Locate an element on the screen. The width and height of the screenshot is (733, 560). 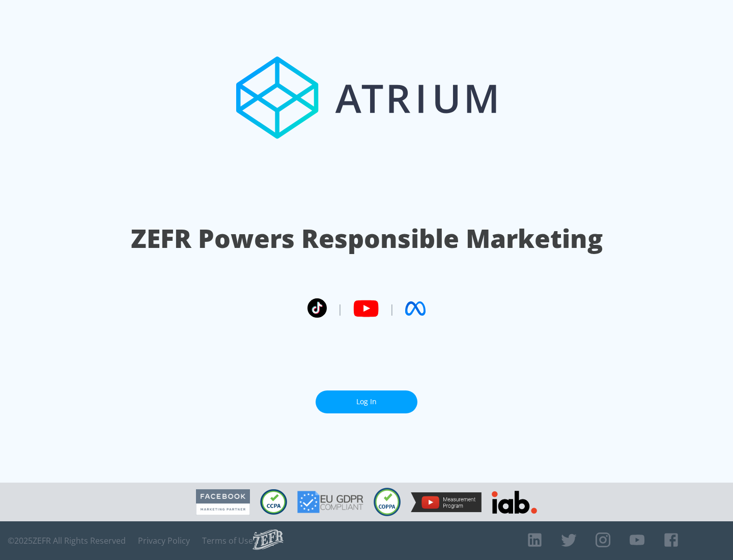
img: IAB is located at coordinates (514, 502).